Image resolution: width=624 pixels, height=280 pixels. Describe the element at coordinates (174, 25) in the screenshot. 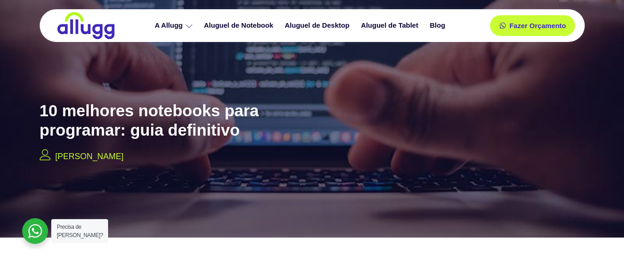

I see `a: A Allugg` at that location.